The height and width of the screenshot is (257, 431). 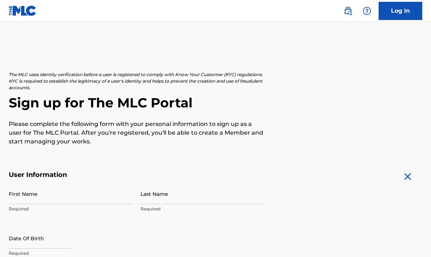 I want to click on a: Log In, so click(x=401, y=11).